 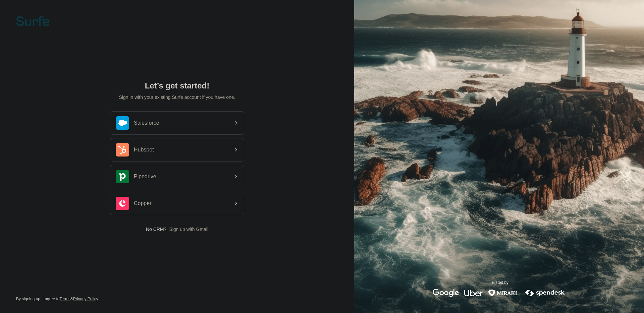 What do you see at coordinates (65, 299) in the screenshot?
I see `a: Terms` at bounding box center [65, 299].